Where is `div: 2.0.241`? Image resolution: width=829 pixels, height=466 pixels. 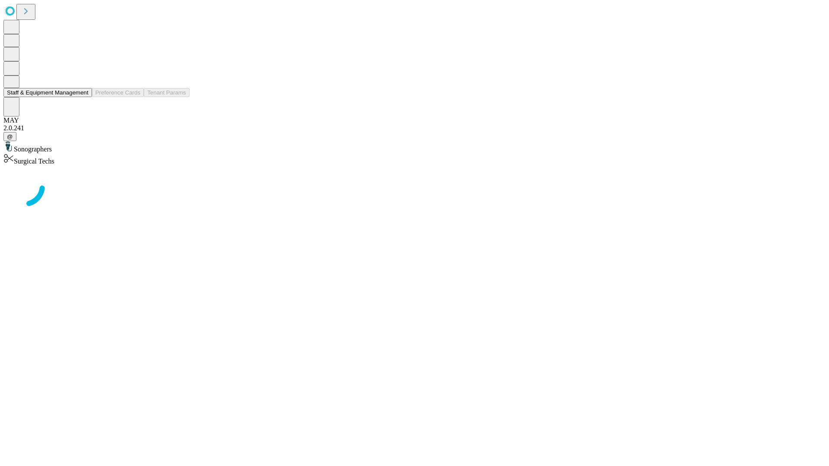 div: 2.0.241 is located at coordinates (414, 128).